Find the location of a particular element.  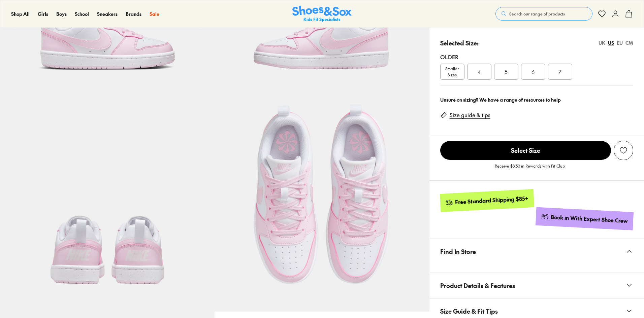

div: CM is located at coordinates (629, 43).